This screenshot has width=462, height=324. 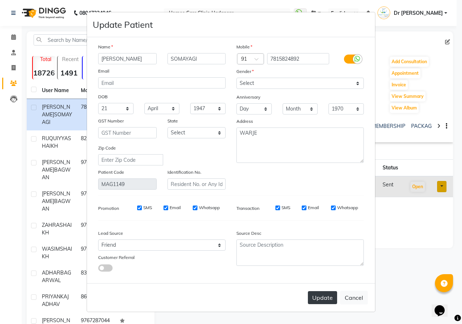 What do you see at coordinates (131, 160) in the screenshot?
I see `input: Enter Zip Code` at bounding box center [131, 160].